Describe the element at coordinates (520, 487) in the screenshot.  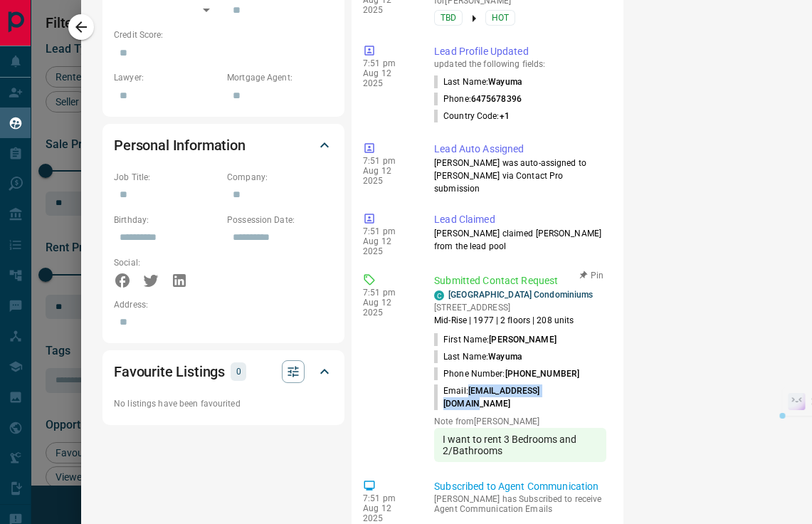
I see `p: Subscribed to Agent Communication` at that location.